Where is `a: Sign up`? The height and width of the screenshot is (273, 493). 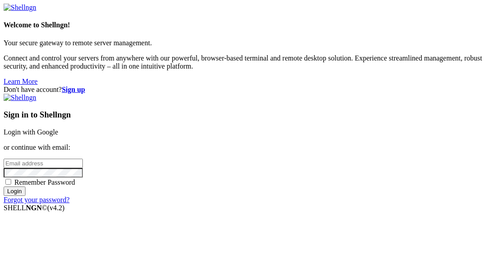
a: Sign up is located at coordinates (73, 89).